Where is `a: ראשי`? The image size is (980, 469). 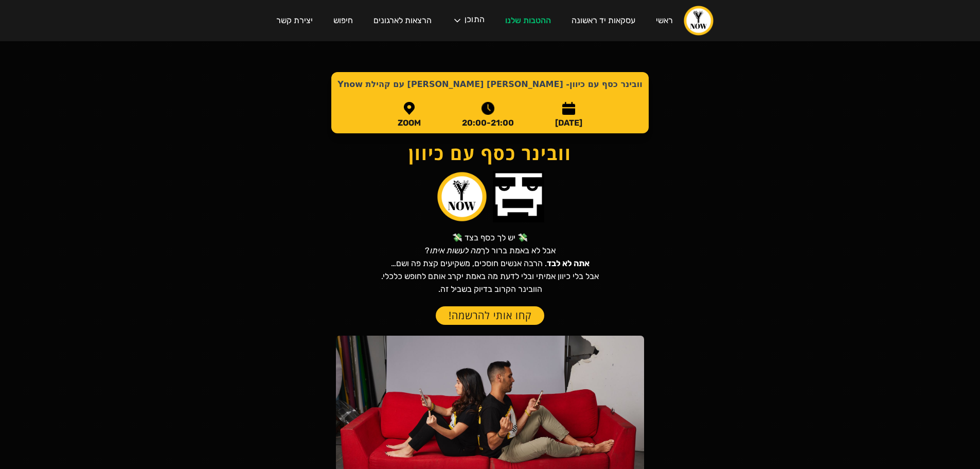 a: ראשי is located at coordinates (664, 21).